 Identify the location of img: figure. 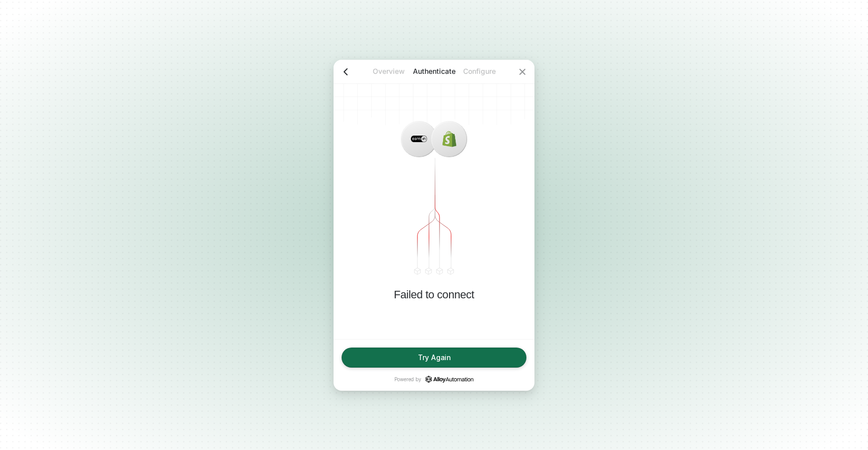
(434, 216).